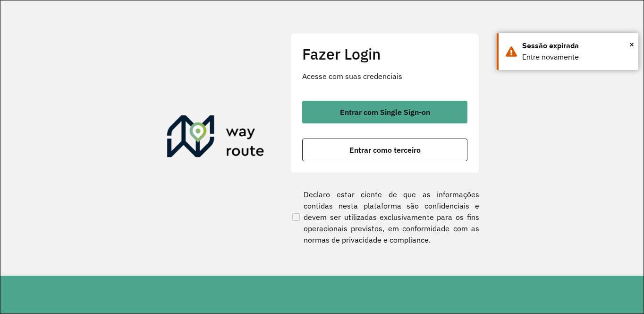 The height and width of the screenshot is (314, 644). Describe the element at coordinates (385, 150) in the screenshot. I see `span: Entrar como terceiro` at that location.